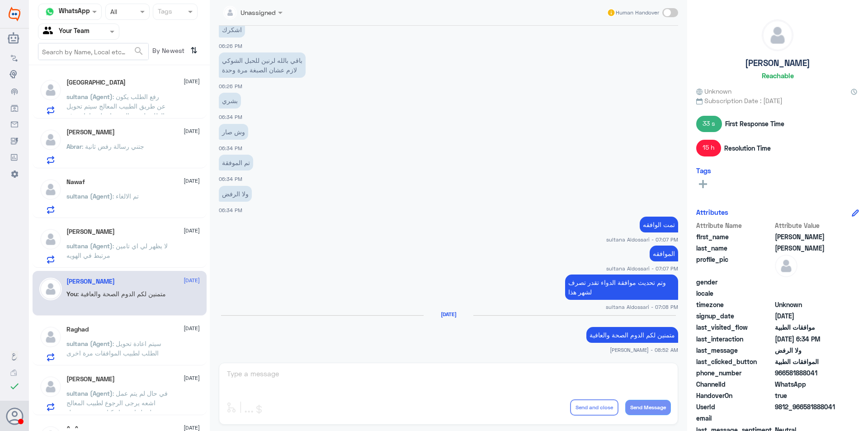 This screenshot has height=431, width=868. What do you see at coordinates (778, 75) in the screenshot?
I see `h6: Reachable` at bounding box center [778, 75].